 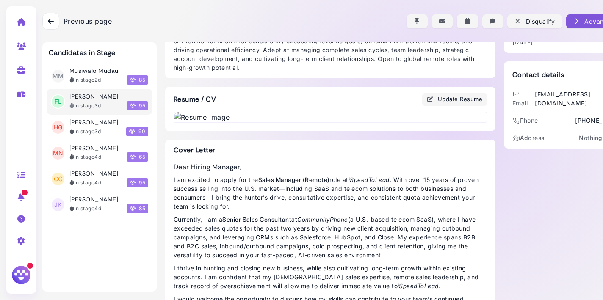 I want to click on a: Previous page, so click(x=77, y=21).